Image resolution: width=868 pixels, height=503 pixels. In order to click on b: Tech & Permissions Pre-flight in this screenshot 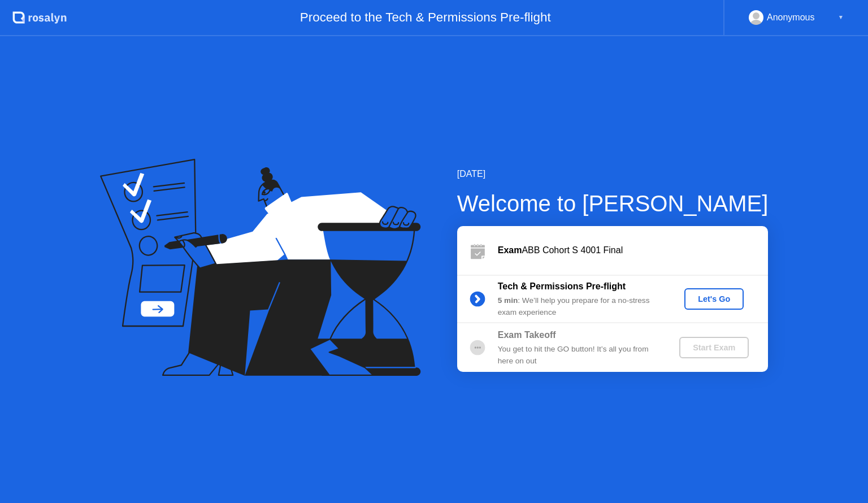, I will do `click(562, 285)`.